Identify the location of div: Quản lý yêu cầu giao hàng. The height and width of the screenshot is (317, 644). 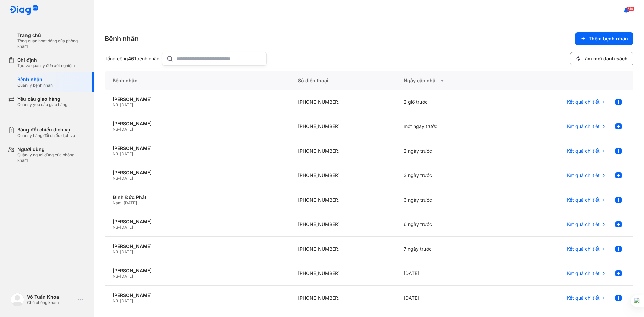
(42, 104).